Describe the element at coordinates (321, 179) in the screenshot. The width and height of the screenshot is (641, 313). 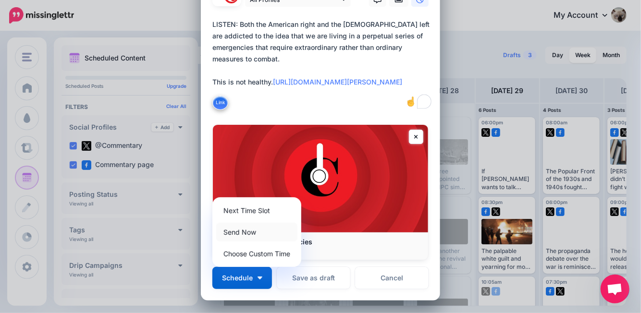
I see `img: Stop With the Emergencies` at that location.